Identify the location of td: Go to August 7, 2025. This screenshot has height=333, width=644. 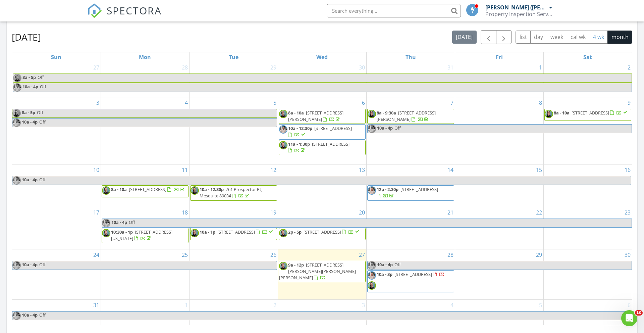
(410, 131).